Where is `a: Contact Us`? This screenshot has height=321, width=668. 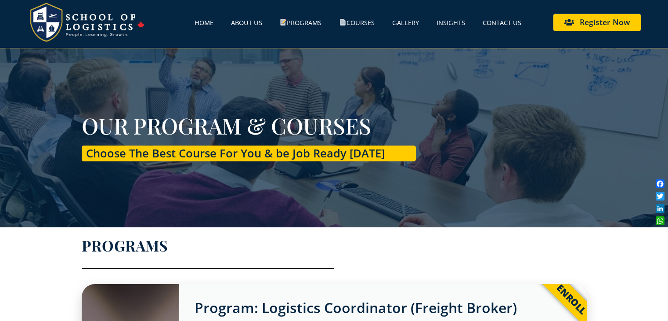 a: Contact Us is located at coordinates (502, 22).